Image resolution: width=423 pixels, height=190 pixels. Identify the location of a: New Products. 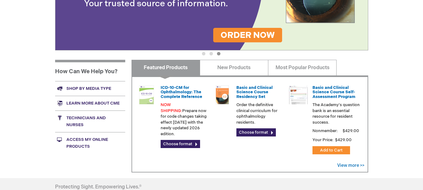
(234, 68).